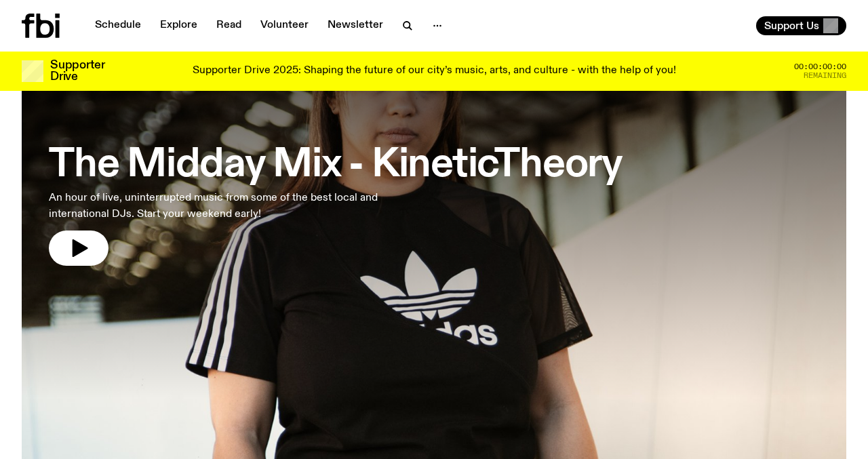  I want to click on a: Read, so click(228, 26).